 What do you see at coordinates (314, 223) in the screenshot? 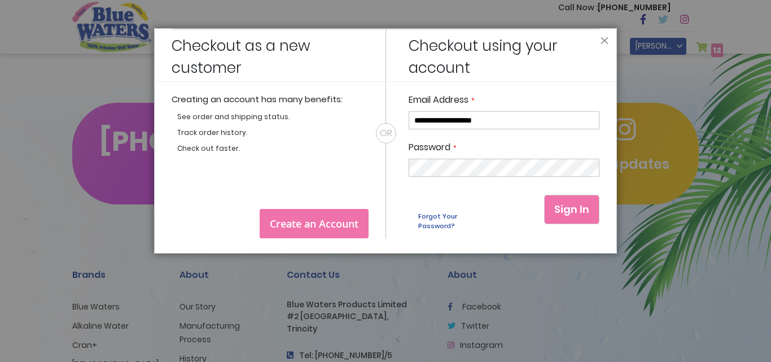
I see `span: Create an Account` at bounding box center [314, 223].